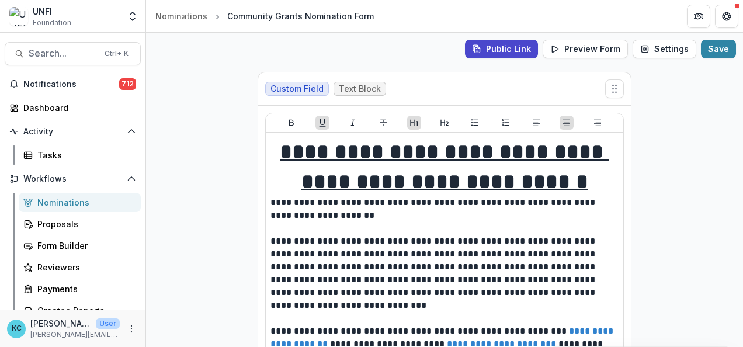 This screenshot has height=347, width=743. Describe the element at coordinates (131, 329) in the screenshot. I see `button: More` at that location.